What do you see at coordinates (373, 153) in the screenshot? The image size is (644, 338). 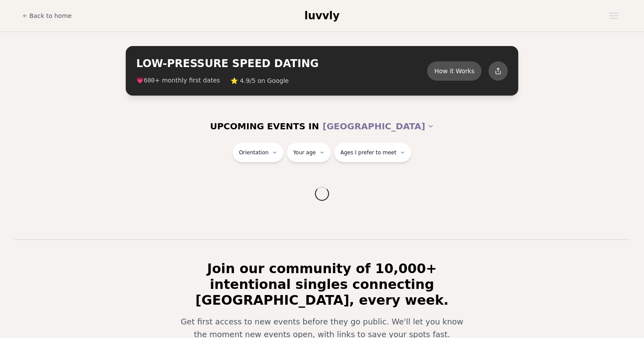 I see `button: Ages I prefer to meet` at bounding box center [373, 153].